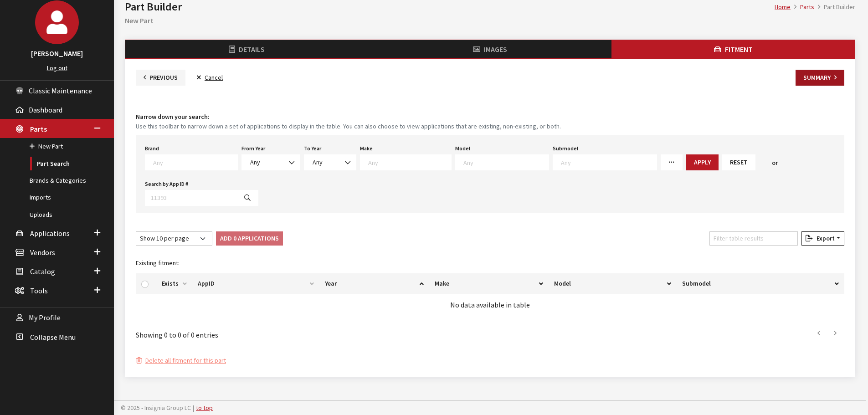  Describe the element at coordinates (53, 337) in the screenshot. I see `span: Collapse Menu` at that location.